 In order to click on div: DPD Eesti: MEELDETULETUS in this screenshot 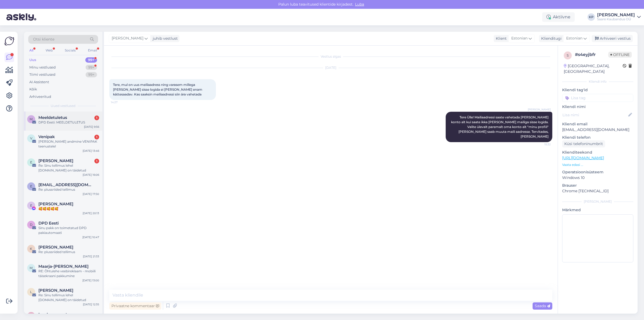, I will do `click(69, 123)`.